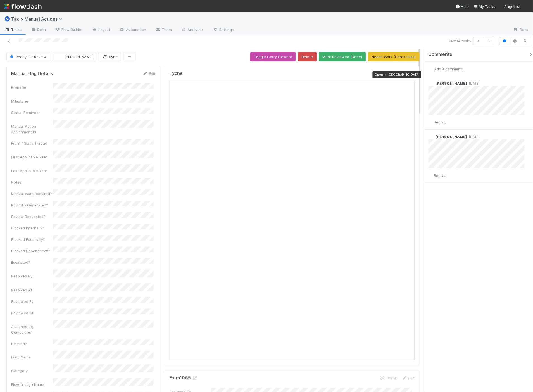 This screenshot has height=392, width=533. I want to click on div: Status Reminder, so click(32, 113).